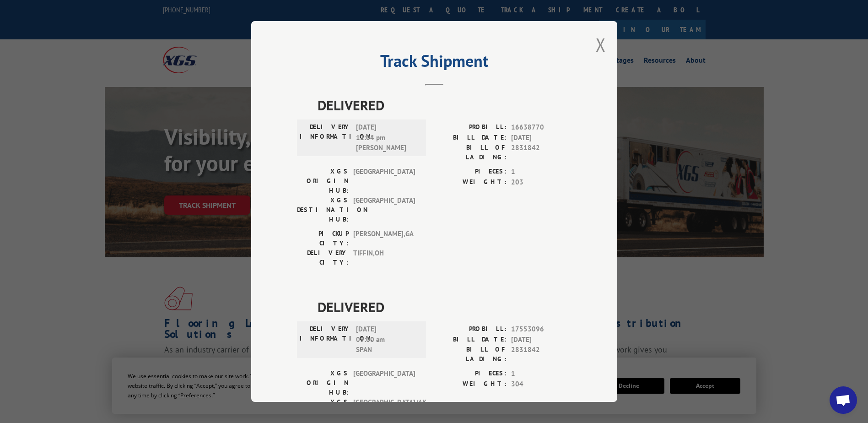 This screenshot has width=868, height=423. What do you see at coordinates (541, 384) in the screenshot?
I see `span: 304` at bounding box center [541, 384].